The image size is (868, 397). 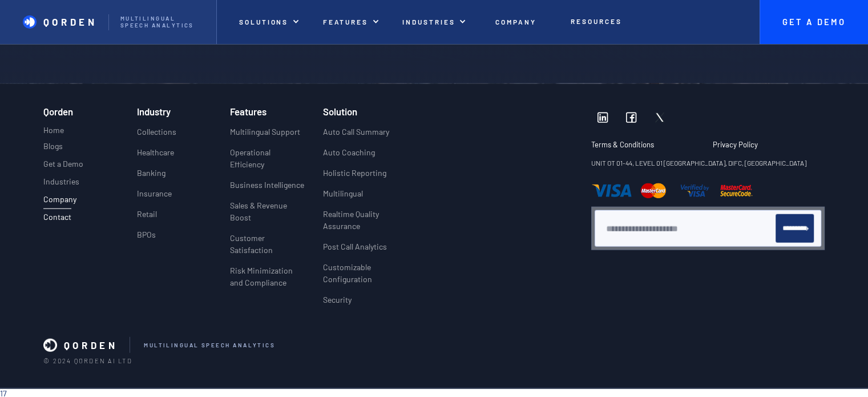 I want to click on h3: Solution, so click(x=340, y=112).